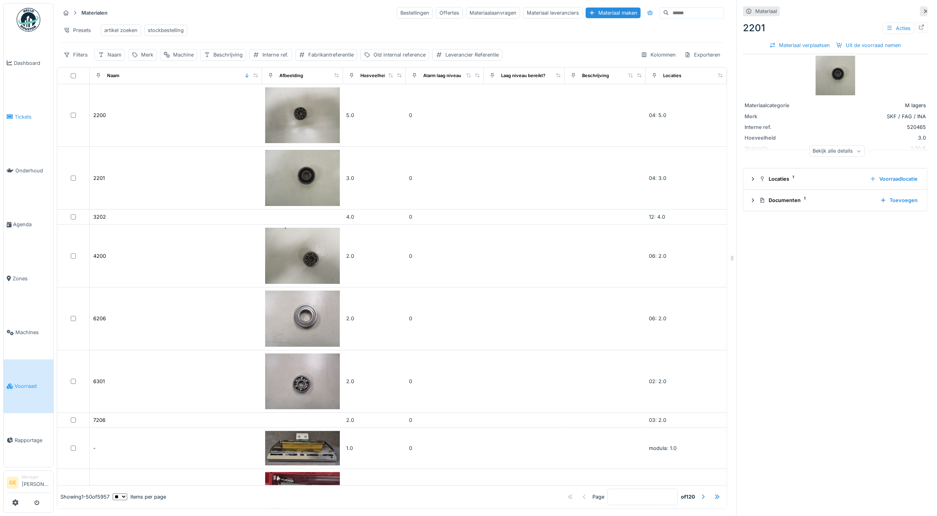 The height and width of the screenshot is (516, 937). What do you see at coordinates (442, 75) in the screenshot?
I see `div: Alarm laag niveau` at bounding box center [442, 75].